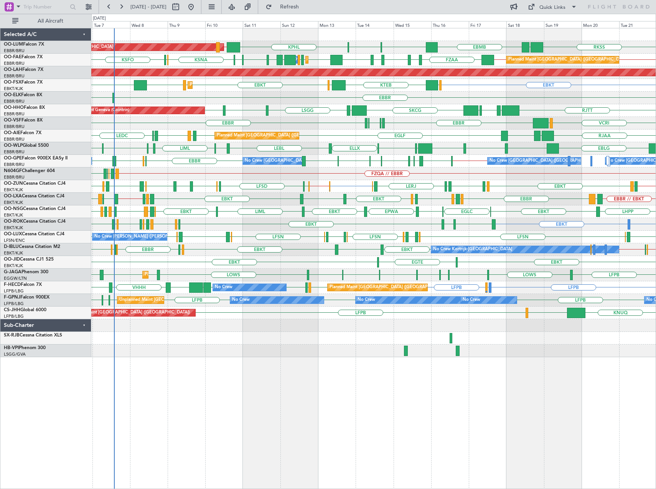  What do you see at coordinates (290, 7) in the screenshot?
I see `span: Refresh` at bounding box center [290, 7].